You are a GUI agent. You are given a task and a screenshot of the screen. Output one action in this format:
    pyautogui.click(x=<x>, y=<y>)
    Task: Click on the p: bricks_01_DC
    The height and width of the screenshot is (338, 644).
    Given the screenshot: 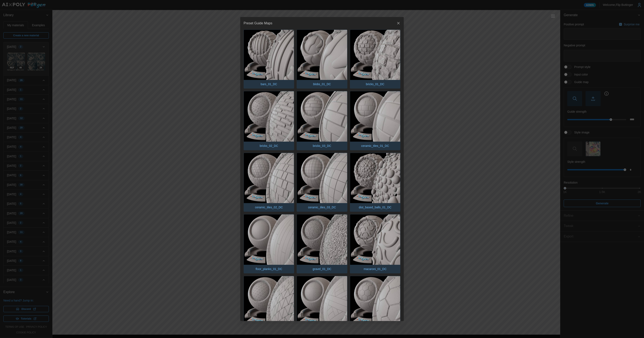 What is the action you would take?
    pyautogui.click(x=375, y=84)
    